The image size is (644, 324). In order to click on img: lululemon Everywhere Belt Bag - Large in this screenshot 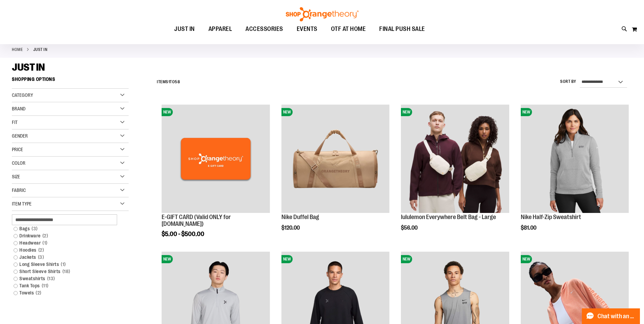, I will do `click(455, 159)`.